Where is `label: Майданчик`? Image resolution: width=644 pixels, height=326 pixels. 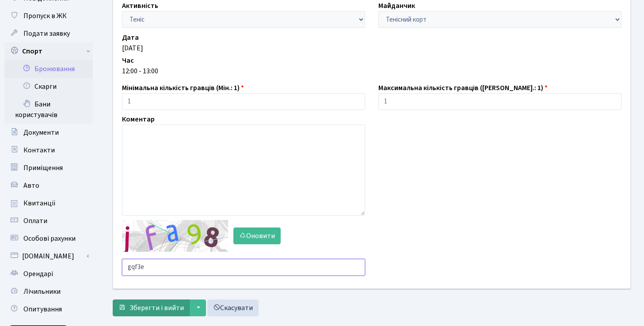
label: Майданчик is located at coordinates (396, 6).